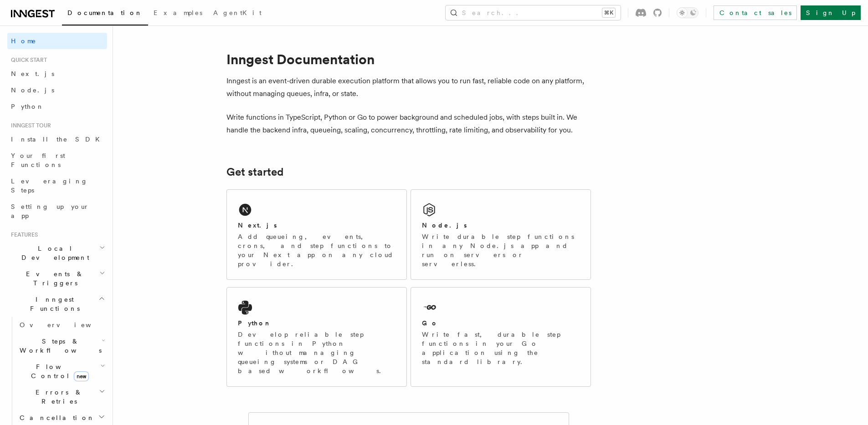 The width and height of the screenshot is (868, 425). Describe the element at coordinates (61, 346) in the screenshot. I see `button: Steps & Workflows` at that location.